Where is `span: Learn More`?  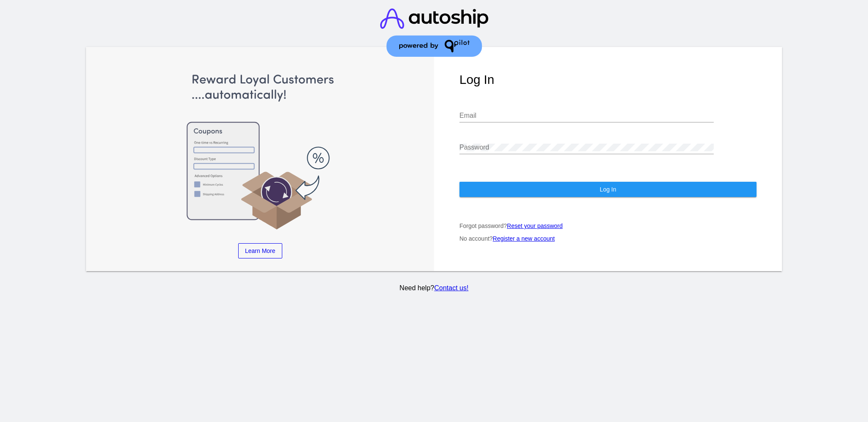 span: Learn More is located at coordinates (260, 251).